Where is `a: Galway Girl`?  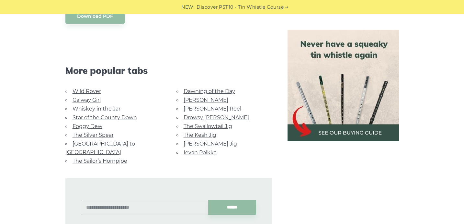
a: Galway Girl is located at coordinates (86, 100).